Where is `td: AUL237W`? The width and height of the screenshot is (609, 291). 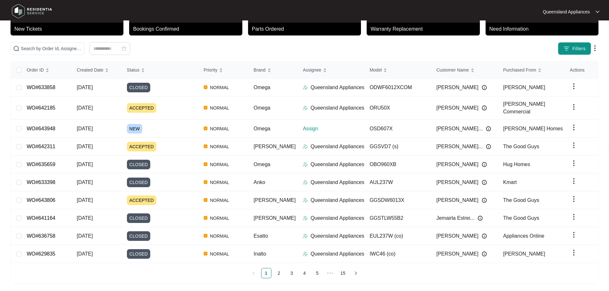
td: AUL237W is located at coordinates (397, 182).